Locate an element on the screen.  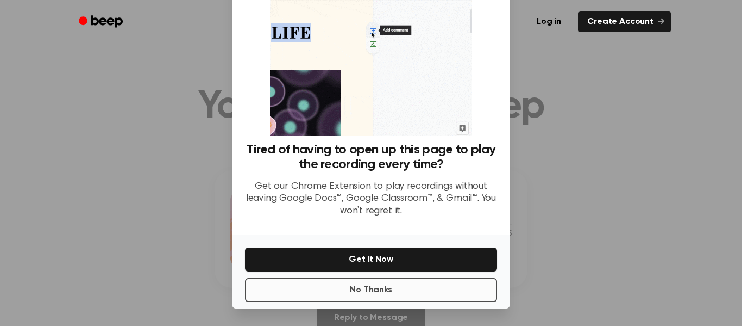
a: Beep is located at coordinates (102, 22).